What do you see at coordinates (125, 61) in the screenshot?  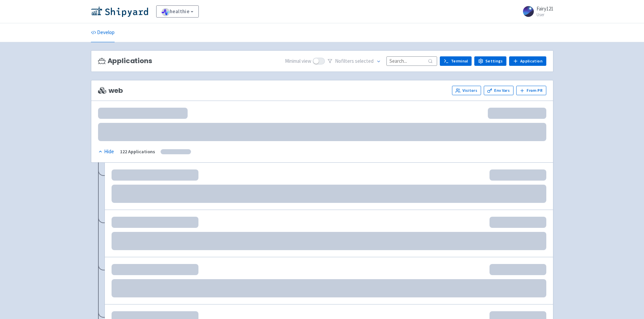 I see `h3: Applications` at bounding box center [125, 61].